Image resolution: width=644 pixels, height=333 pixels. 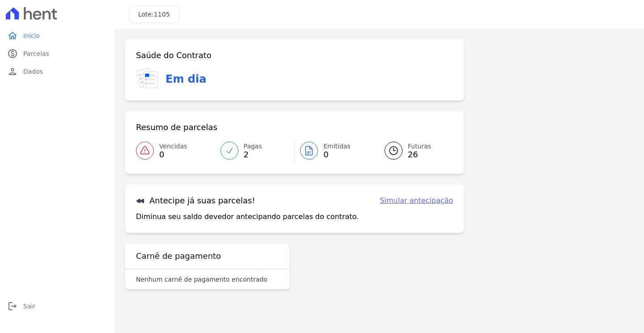 What do you see at coordinates (58, 306) in the screenshot?
I see `a: logoutSair` at bounding box center [58, 306].